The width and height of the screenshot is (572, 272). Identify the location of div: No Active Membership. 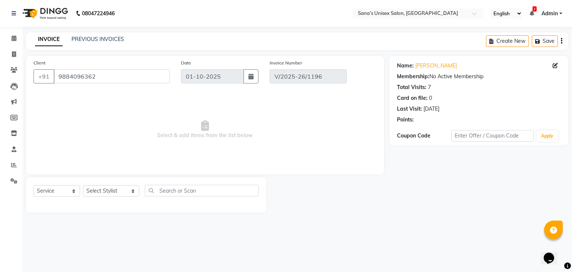
(479, 76).